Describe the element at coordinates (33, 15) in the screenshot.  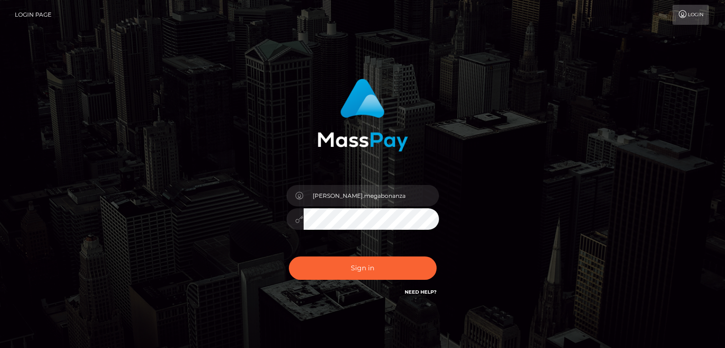
I see `a: Login Page` at that location.